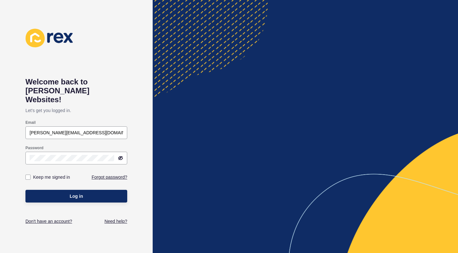 This screenshot has width=458, height=253. What do you see at coordinates (76, 111) in the screenshot?
I see `p: Let's get you logged in.` at bounding box center [76, 111].